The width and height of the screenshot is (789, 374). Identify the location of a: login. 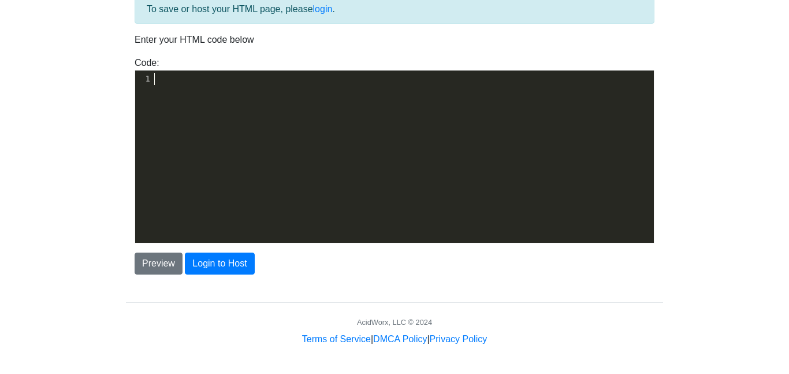
(323, 9).